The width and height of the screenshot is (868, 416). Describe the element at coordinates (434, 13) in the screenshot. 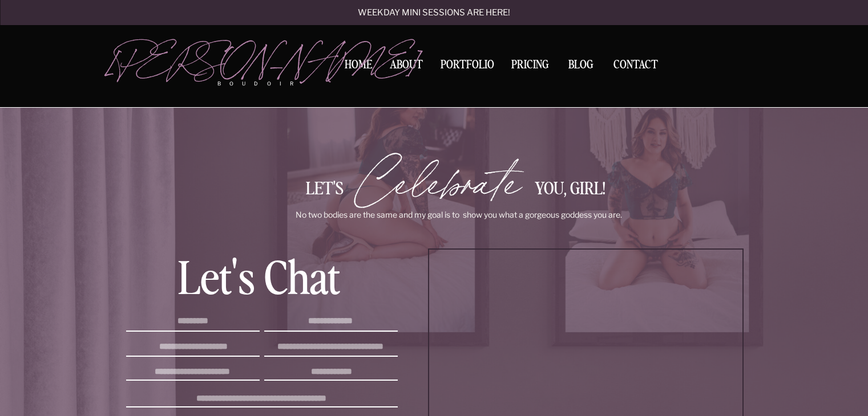

I see `p: Weekday mini sessions are here!` at that location.